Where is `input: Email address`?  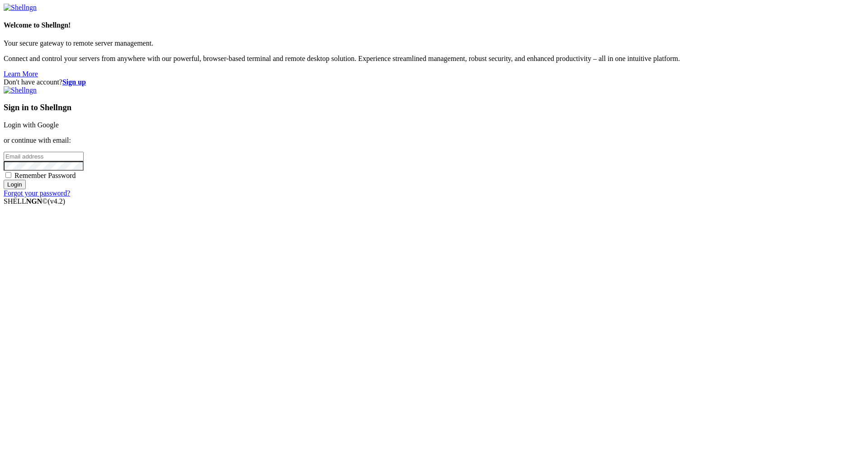
input: Email address is located at coordinates (43, 156).